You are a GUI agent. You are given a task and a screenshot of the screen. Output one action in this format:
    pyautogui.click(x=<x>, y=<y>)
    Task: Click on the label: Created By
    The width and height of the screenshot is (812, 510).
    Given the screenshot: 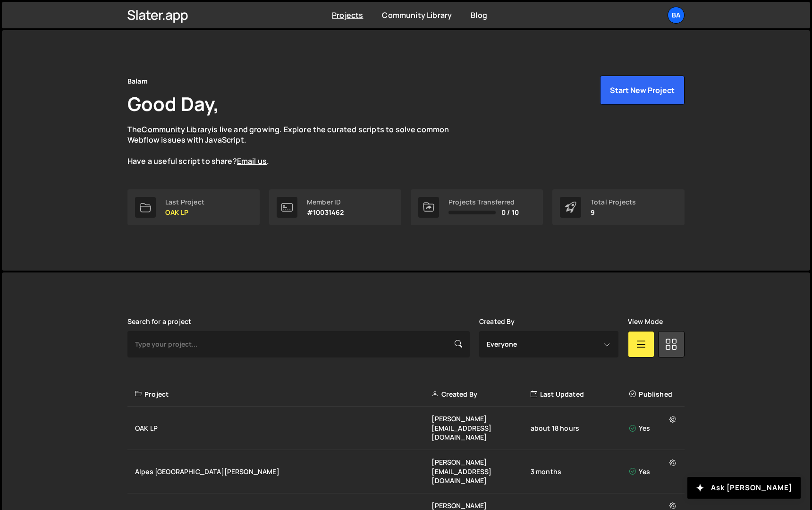 What is the action you would take?
    pyautogui.click(x=497, y=321)
    